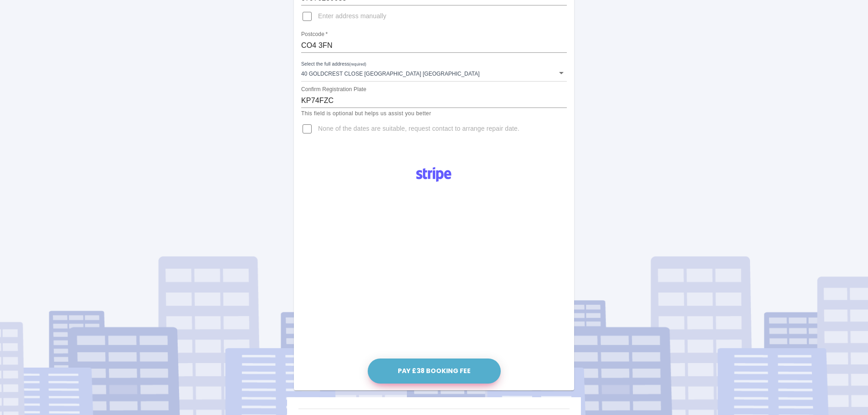 The height and width of the screenshot is (415, 868). Describe the element at coordinates (435, 371) in the screenshot. I see `button: Pay £38 Booking Fee` at that location.